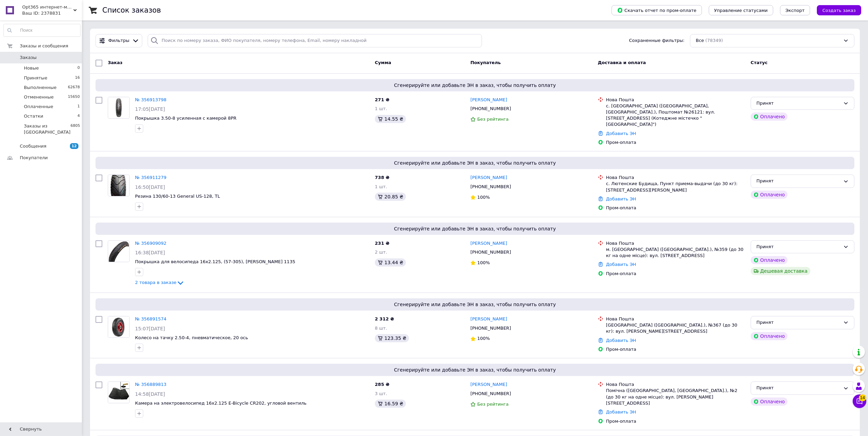 The image size is (868, 436). What do you see at coordinates (795, 10) in the screenshot?
I see `span: Экспорт` at bounding box center [795, 10].